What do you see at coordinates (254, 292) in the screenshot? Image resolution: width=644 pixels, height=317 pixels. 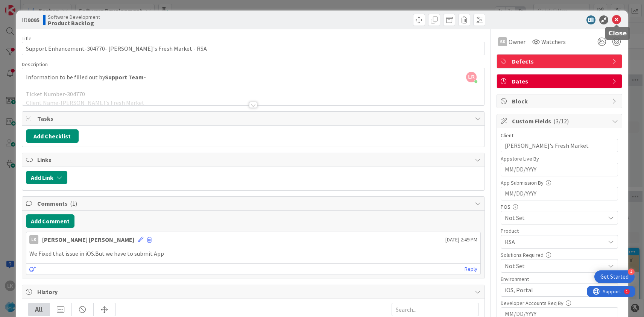 I see `span: History` at bounding box center [254, 292].